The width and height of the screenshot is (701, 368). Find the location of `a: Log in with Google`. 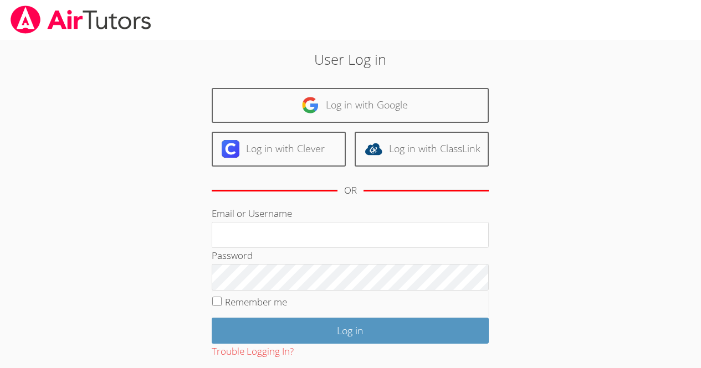

a: Log in with Google is located at coordinates (350, 105).